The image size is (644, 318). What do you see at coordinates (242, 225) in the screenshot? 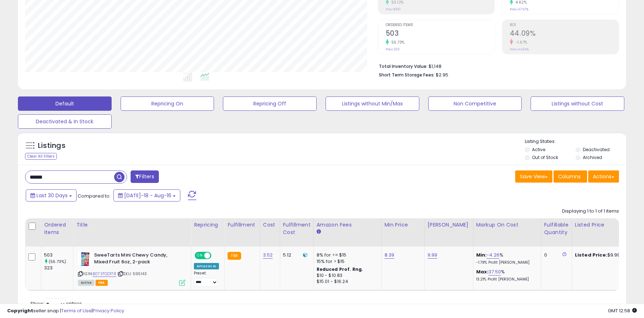
I see `div: Fulfillment` at bounding box center [242, 225].